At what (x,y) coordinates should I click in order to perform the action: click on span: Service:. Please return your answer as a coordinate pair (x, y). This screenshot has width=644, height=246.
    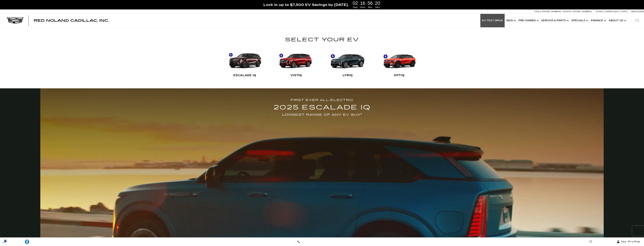
    Looking at the image, I should click on (568, 12).